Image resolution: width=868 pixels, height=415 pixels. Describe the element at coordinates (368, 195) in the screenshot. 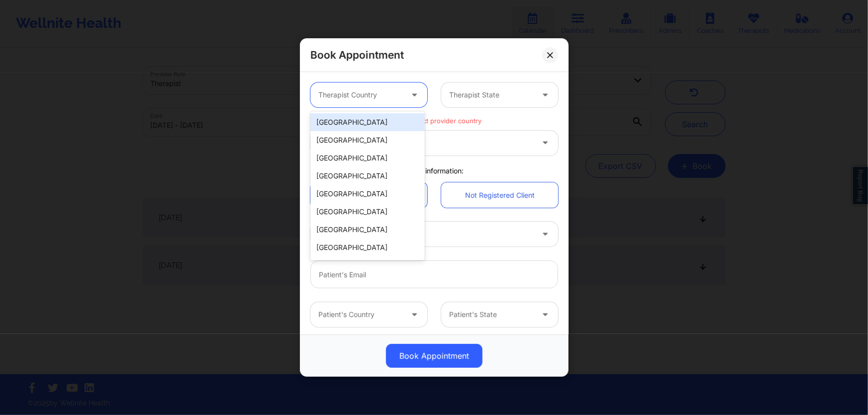

I see `a: Registered Member` at that location.